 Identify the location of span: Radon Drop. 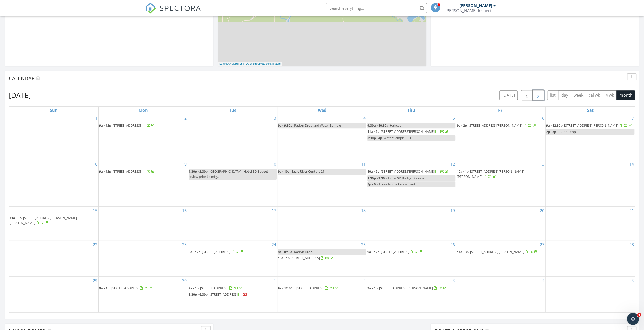
(566, 132).